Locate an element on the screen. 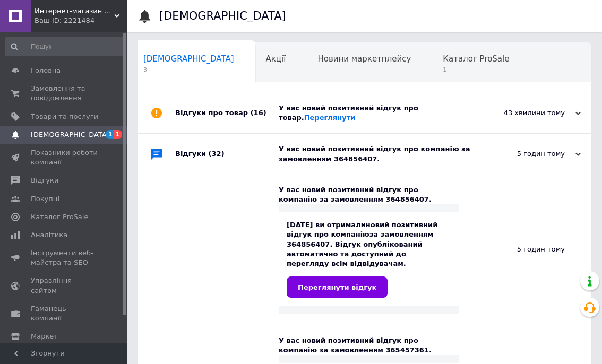 The width and height of the screenshot is (602, 364). span: Переглянути відгук is located at coordinates (337, 287).